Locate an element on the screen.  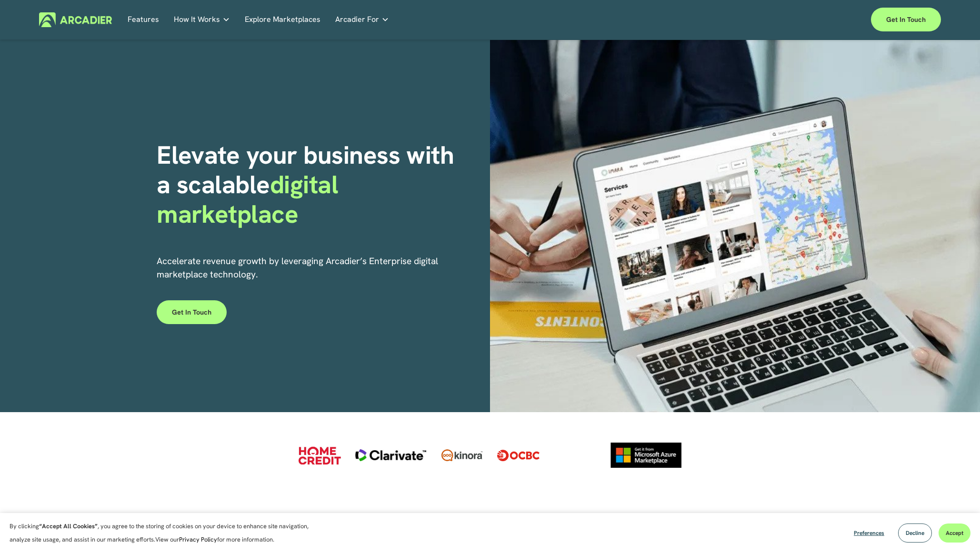
strong: Elevate your business with a scalable is located at coordinates (309, 169).